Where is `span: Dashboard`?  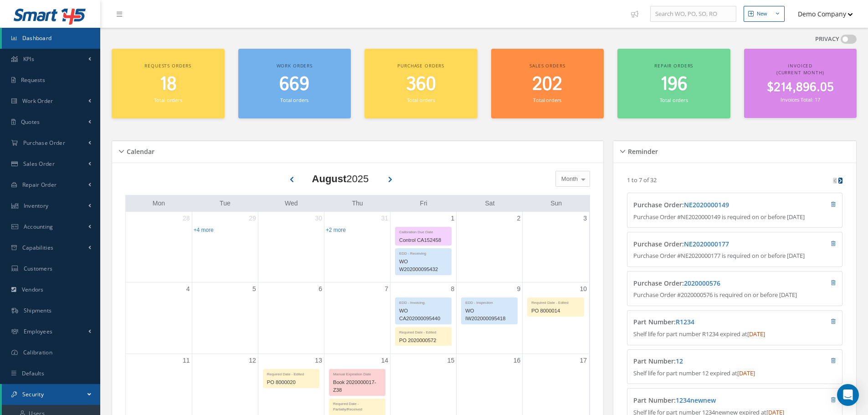
span: Dashboard is located at coordinates (37, 37).